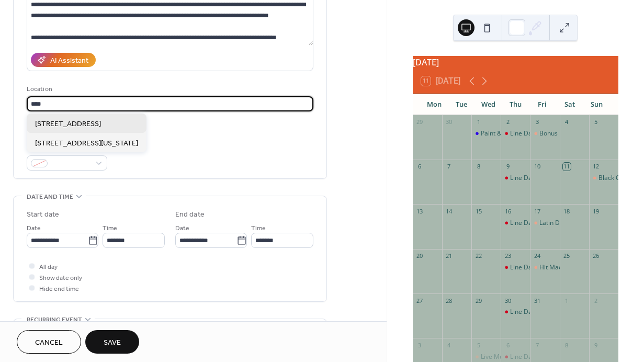 This screenshot has height=362, width=644. What do you see at coordinates (488, 104) in the screenshot?
I see `div: Wed` at bounding box center [488, 104].